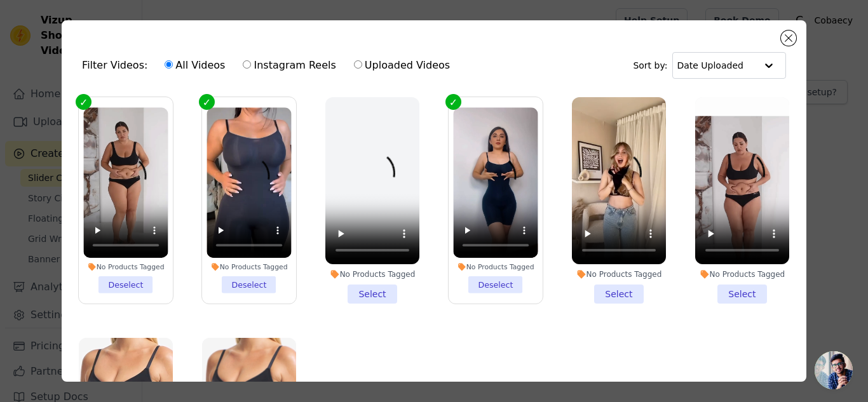  Describe the element at coordinates (195, 66) in the screenshot. I see `label: All Videos` at that location.